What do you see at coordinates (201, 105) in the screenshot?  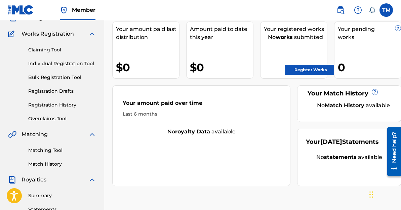 I see `div: Your amount paid over time` at bounding box center [201, 105].